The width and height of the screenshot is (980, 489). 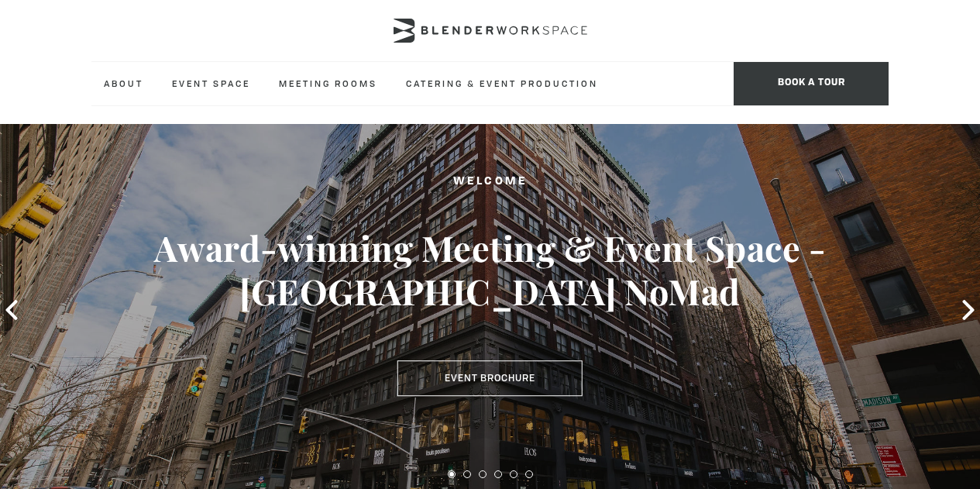 What do you see at coordinates (502, 83) in the screenshot?
I see `a: Catering & Event Production` at bounding box center [502, 83].